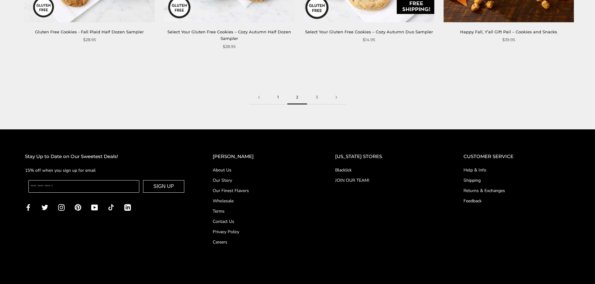  Describe the element at coordinates (508, 32) in the screenshot. I see `a: Happy Fall, Y’all Gift Pail – Cookies and Snacks` at that location.